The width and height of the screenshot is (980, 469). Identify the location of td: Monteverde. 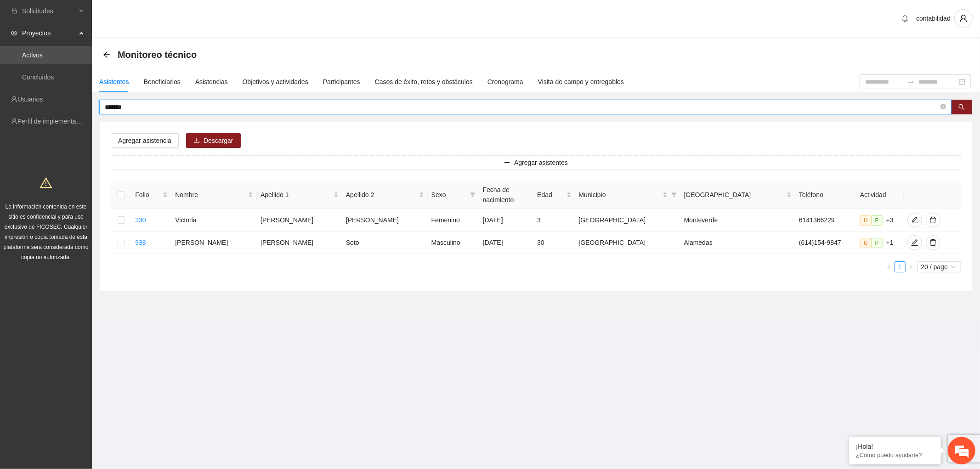
(737, 220).